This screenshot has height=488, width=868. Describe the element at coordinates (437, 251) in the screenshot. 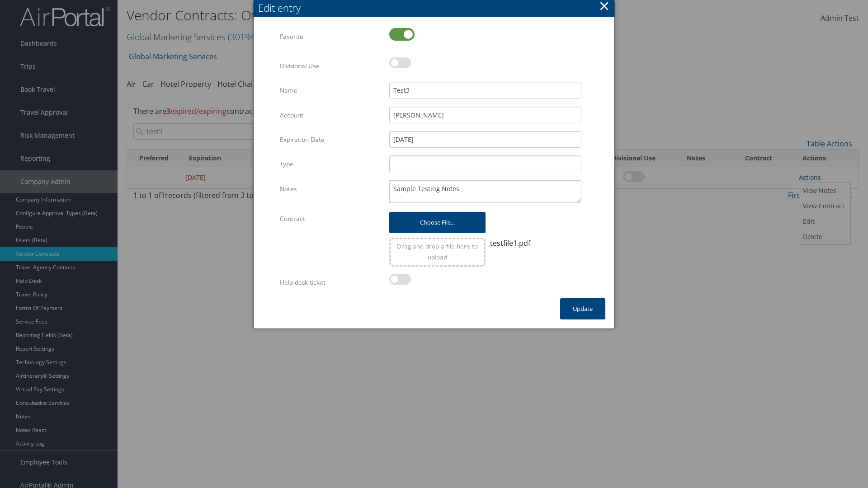

I see `span: Drag and drop a file here to upload` at that location.